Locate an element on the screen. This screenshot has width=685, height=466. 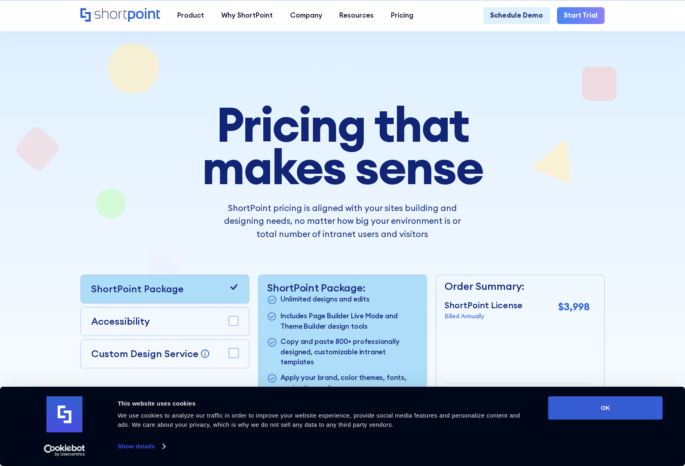
div: Company is located at coordinates (306, 16).